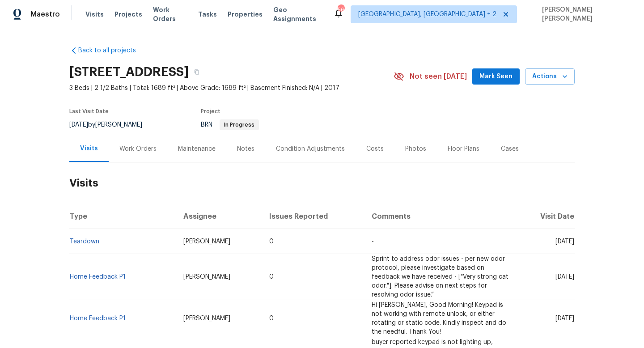  I want to click on span: Project, so click(210, 111).